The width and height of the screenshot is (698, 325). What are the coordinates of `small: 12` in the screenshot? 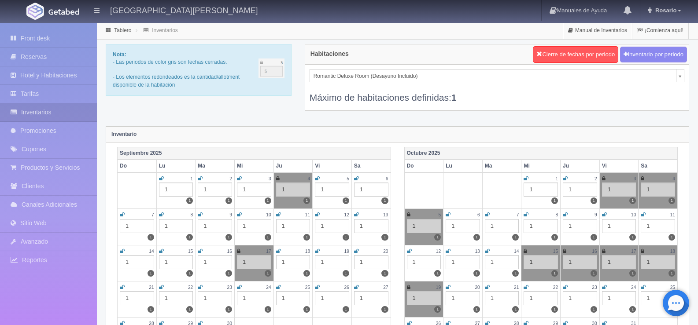 It's located at (438, 251).